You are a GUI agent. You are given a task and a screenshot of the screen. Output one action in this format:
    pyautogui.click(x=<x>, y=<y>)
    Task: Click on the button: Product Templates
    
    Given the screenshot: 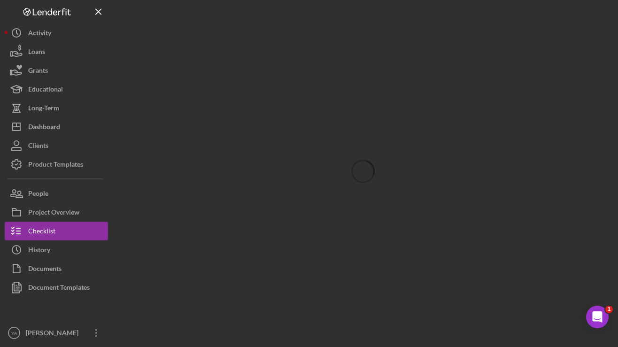 What is the action you would take?
    pyautogui.click(x=56, y=164)
    